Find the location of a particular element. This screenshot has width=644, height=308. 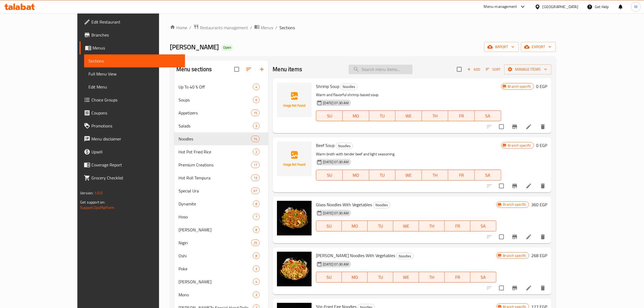

a: Sections is located at coordinates (134, 61).